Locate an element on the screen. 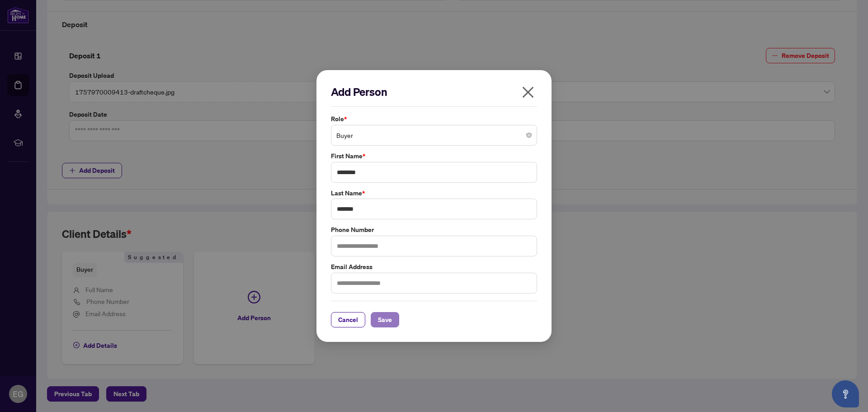 This screenshot has width=868, height=412. button: Save is located at coordinates (385, 320).